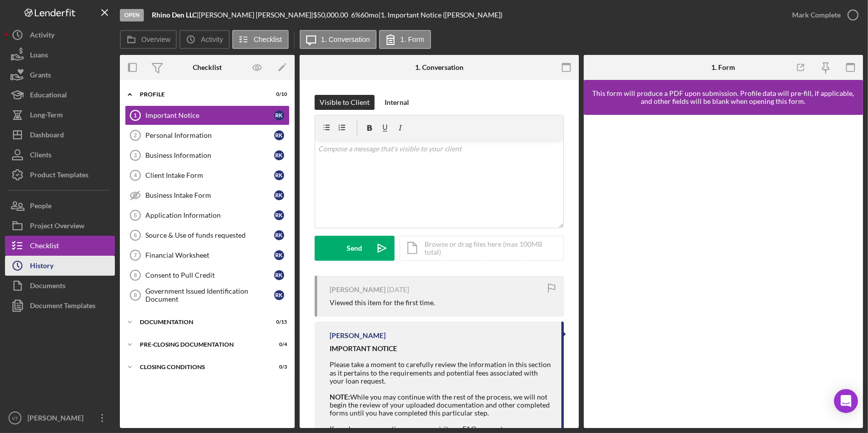 The height and width of the screenshot is (433, 868). What do you see at coordinates (209, 295) in the screenshot?
I see `div: Government Issued Identification Document` at bounding box center [209, 295].